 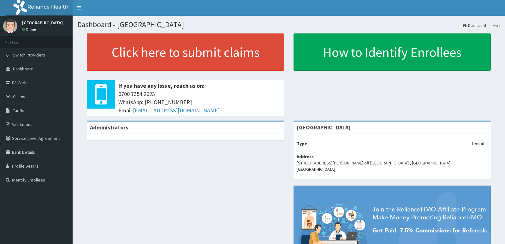 What do you see at coordinates (10, 26) in the screenshot?
I see `img: User Image` at bounding box center [10, 26].